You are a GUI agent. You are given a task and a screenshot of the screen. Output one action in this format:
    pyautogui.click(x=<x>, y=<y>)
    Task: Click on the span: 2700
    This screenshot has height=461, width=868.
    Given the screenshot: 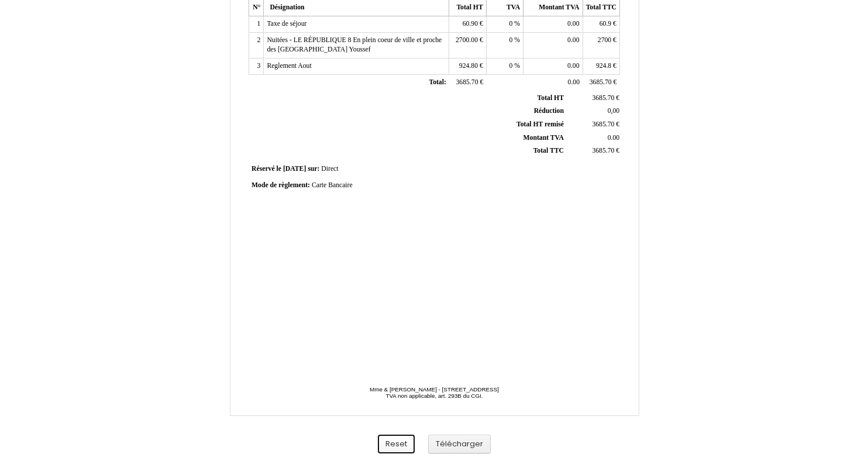 What is the action you would take?
    pyautogui.click(x=604, y=40)
    